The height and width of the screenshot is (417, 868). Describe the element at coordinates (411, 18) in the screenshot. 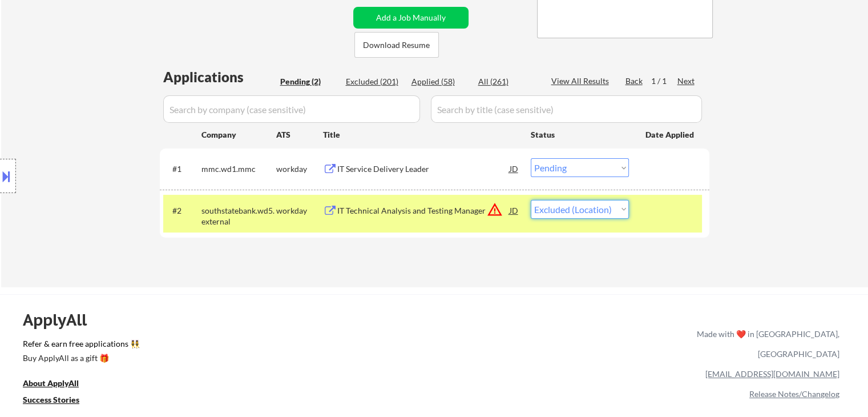

I see `button: Add a Job Manually` at that location.